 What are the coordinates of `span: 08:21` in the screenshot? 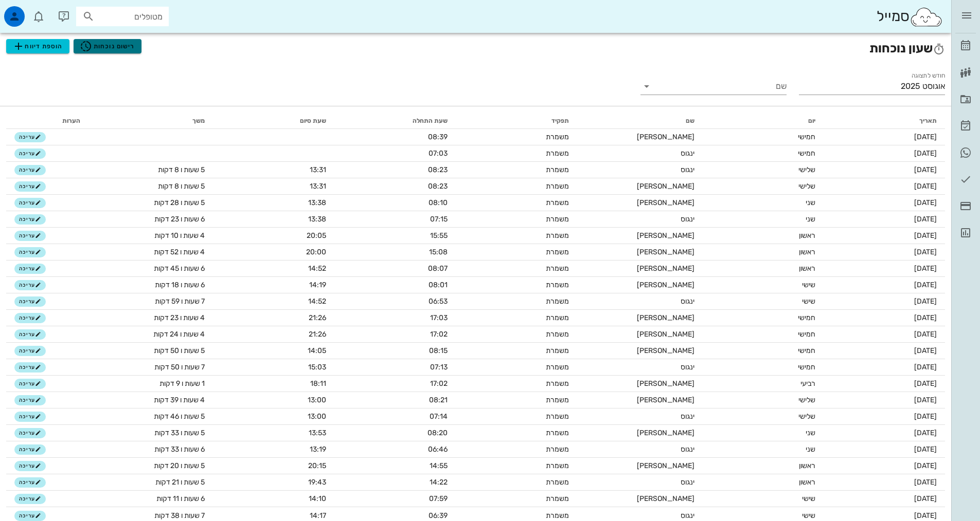 It's located at (438, 400).